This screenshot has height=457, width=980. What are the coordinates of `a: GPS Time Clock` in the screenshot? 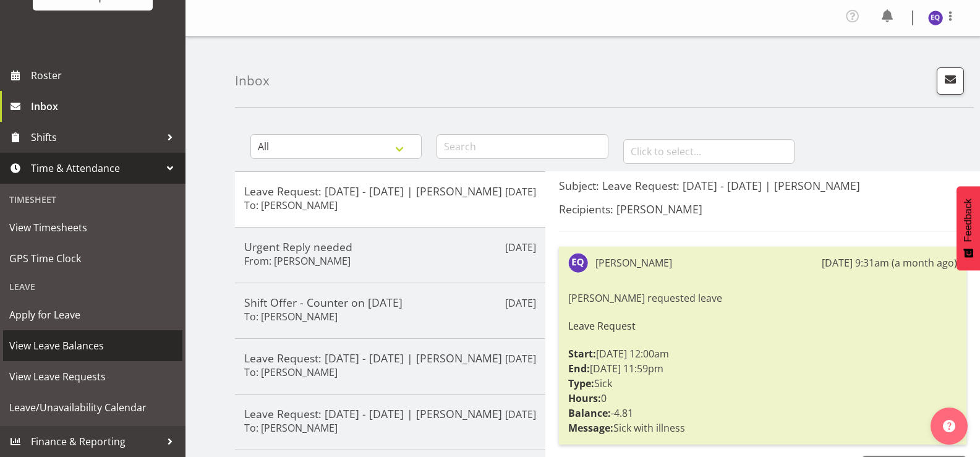 It's located at (93, 258).